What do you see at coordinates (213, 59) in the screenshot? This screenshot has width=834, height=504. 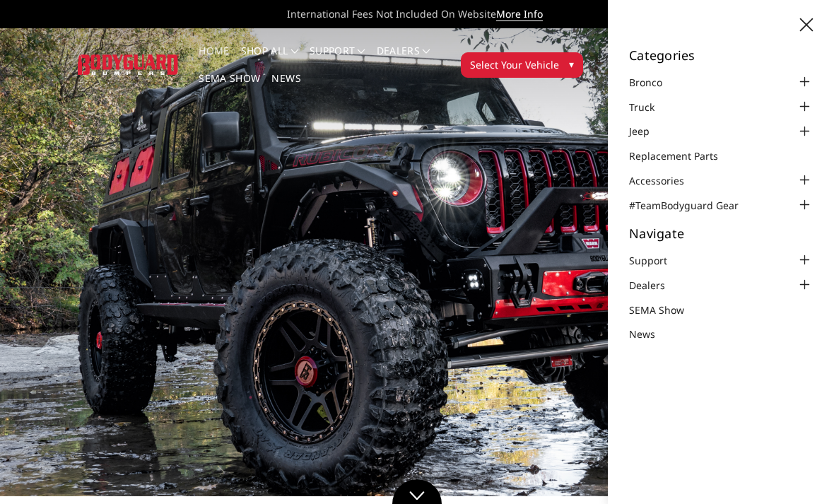 I see `a: Home` at bounding box center [213, 59].